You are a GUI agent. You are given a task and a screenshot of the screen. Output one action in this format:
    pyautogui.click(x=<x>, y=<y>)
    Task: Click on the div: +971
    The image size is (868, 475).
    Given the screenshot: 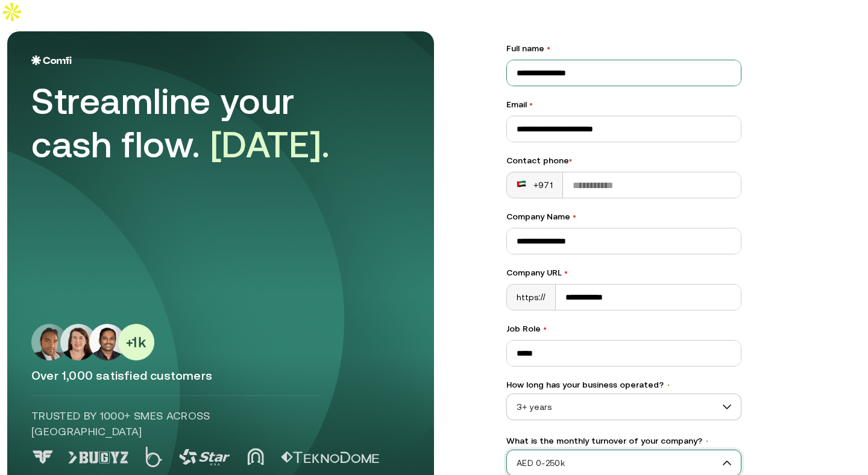 What is the action you would take?
    pyautogui.click(x=535, y=185)
    